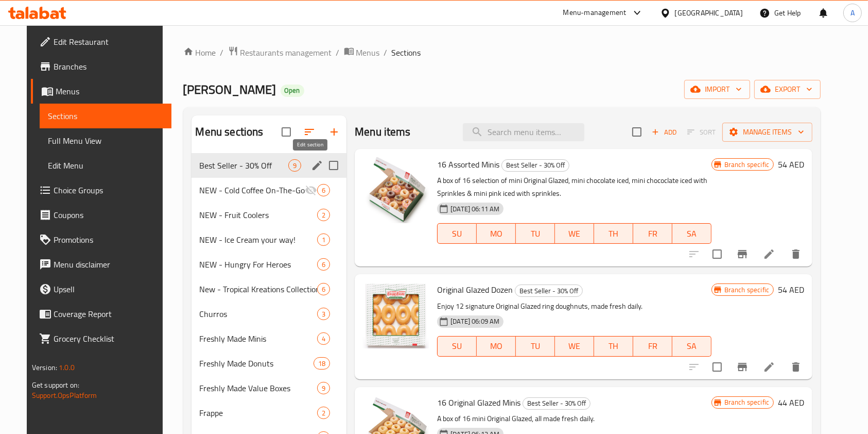 This screenshot has height=434, width=868. I want to click on span: Manage items, so click(768, 132).